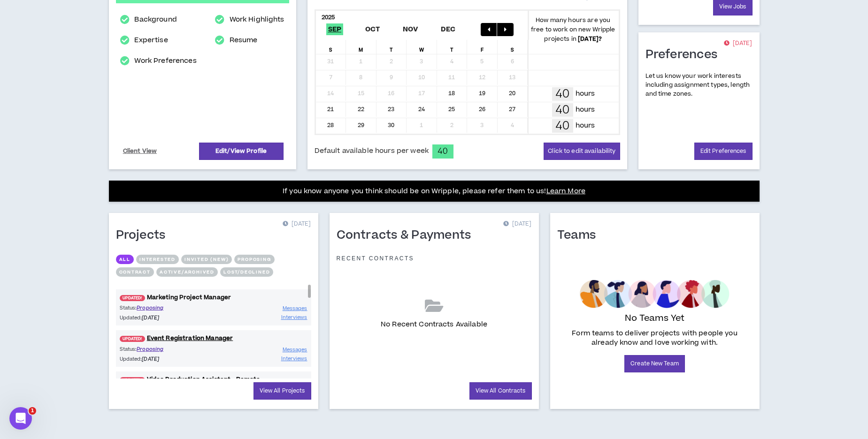 This screenshot has width=868, height=439. I want to click on a: UPDATED!Marketing Project Manager, so click(214, 298).